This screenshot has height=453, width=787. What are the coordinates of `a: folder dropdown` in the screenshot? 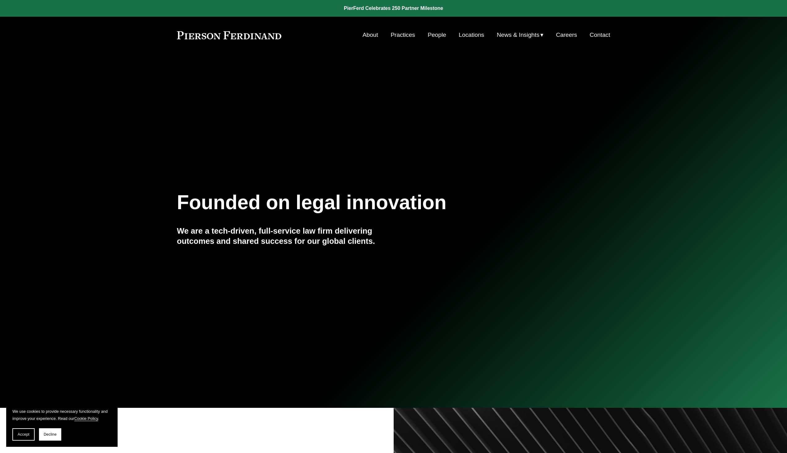 It's located at (520, 35).